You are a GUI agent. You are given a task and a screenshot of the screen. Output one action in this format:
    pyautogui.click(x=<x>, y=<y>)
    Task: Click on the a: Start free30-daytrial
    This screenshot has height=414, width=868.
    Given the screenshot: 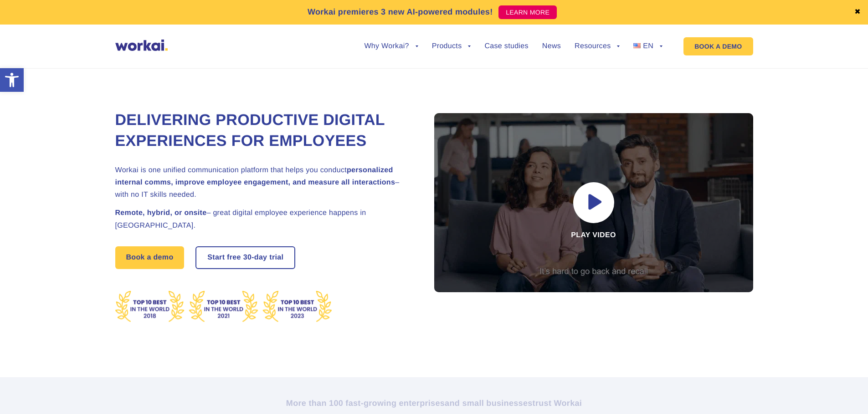 What is the action you would take?
    pyautogui.click(x=245, y=258)
    